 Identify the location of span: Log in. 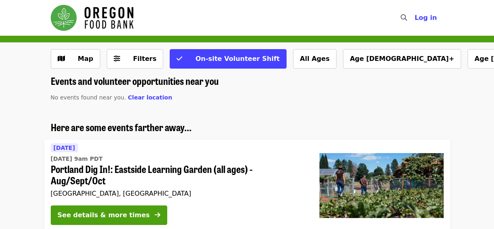
(425, 17).